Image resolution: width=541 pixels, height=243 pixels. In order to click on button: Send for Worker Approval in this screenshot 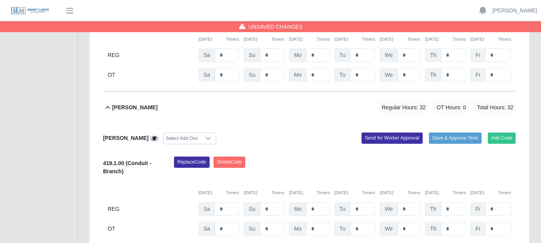, I will do `click(392, 138)`.